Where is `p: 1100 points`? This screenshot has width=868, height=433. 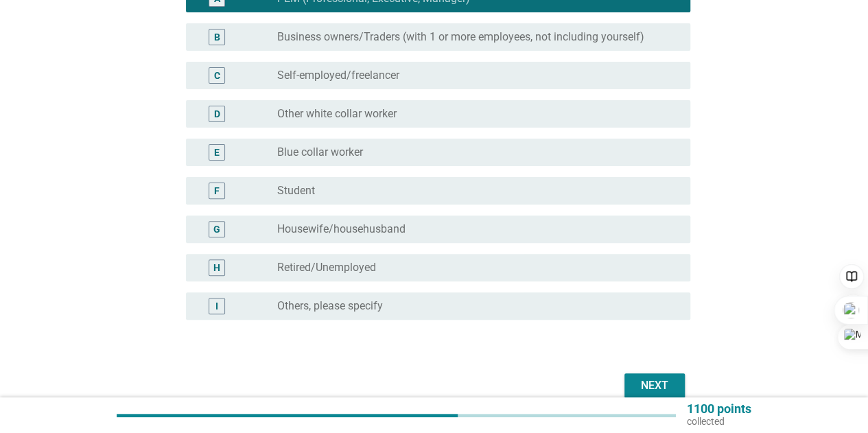
p: 1100 points is located at coordinates (719, 409).